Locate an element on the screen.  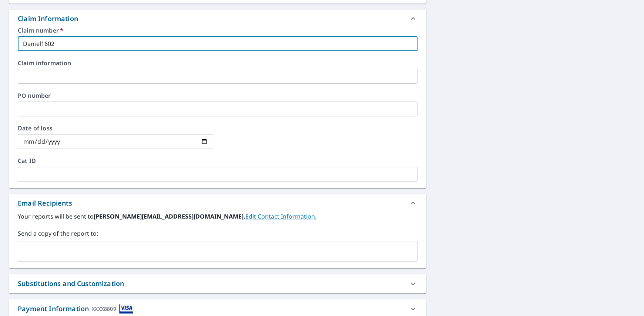
div: XXXX8809 is located at coordinates (104, 308).